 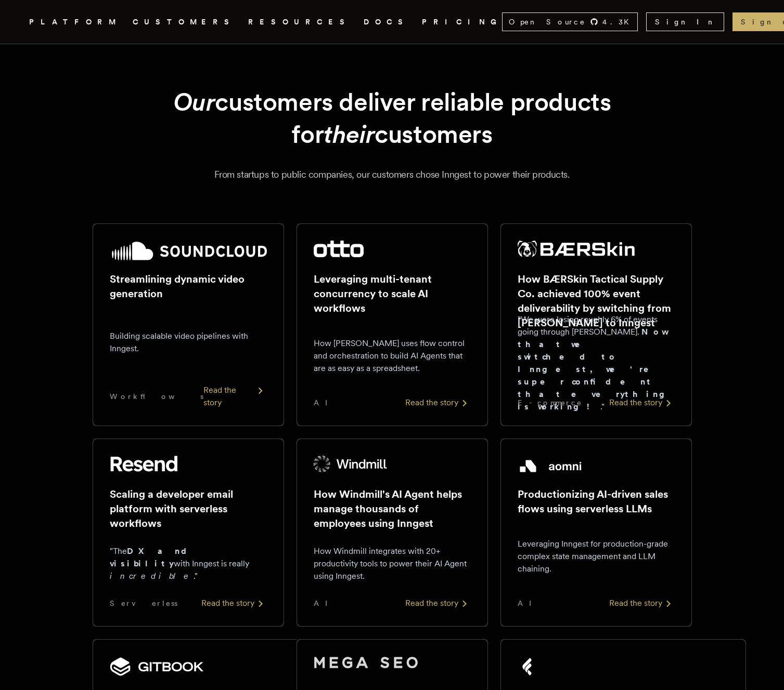 What do you see at coordinates (596, 556) in the screenshot?
I see `p: Leveraging Inngest for production-grade complex state management and LLM chaining.` at bounding box center [596, 556].